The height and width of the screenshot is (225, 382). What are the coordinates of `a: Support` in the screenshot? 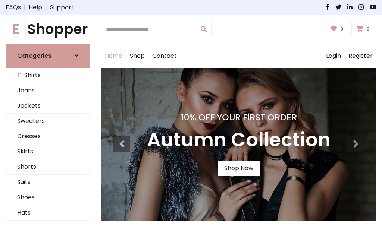 It's located at (62, 7).